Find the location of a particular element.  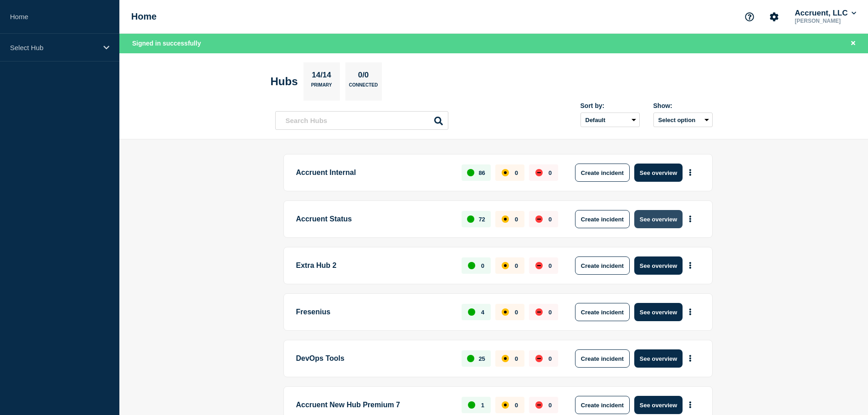

p: 0/0 is located at coordinates (363, 77).